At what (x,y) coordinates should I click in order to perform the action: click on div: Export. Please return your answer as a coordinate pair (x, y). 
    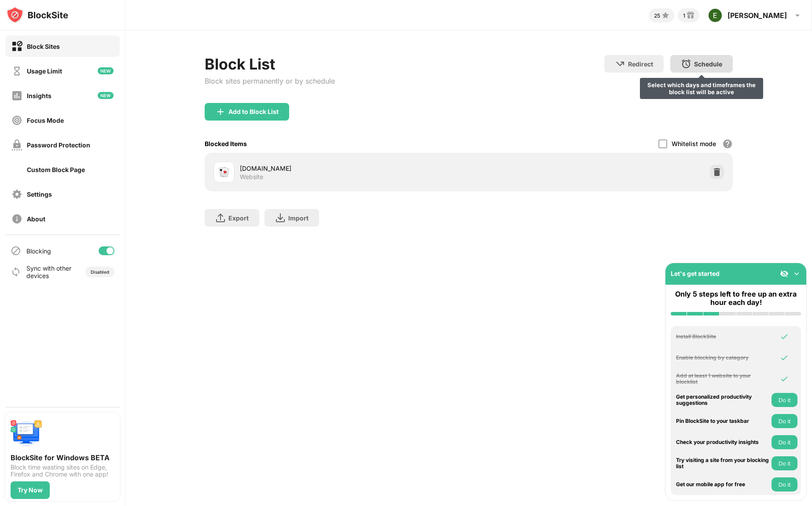
    Looking at the image, I should click on (238, 217).